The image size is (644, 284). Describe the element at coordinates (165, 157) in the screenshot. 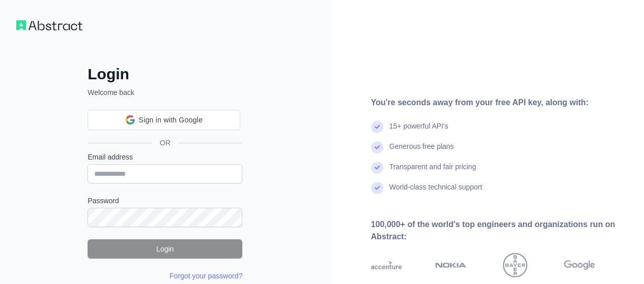

I see `label: Email address` at that location.